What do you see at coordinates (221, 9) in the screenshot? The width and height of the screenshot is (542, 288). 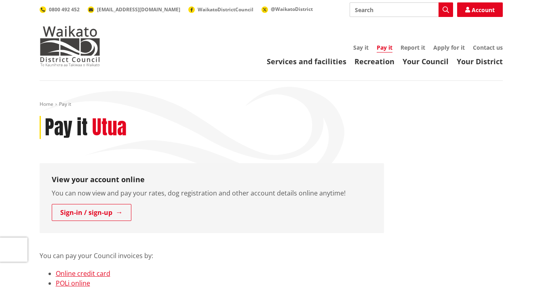 I see `a: WaikatoDistrictCouncil` at bounding box center [221, 9].